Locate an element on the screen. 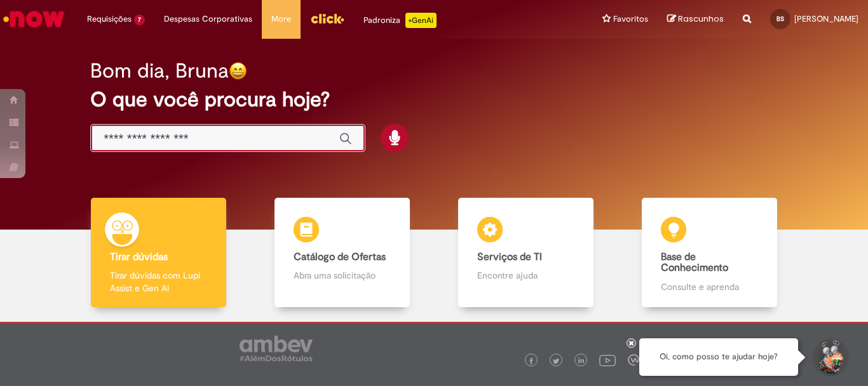 This screenshot has width=868, height=386. img: happy-face.png is located at coordinates (237, 71).